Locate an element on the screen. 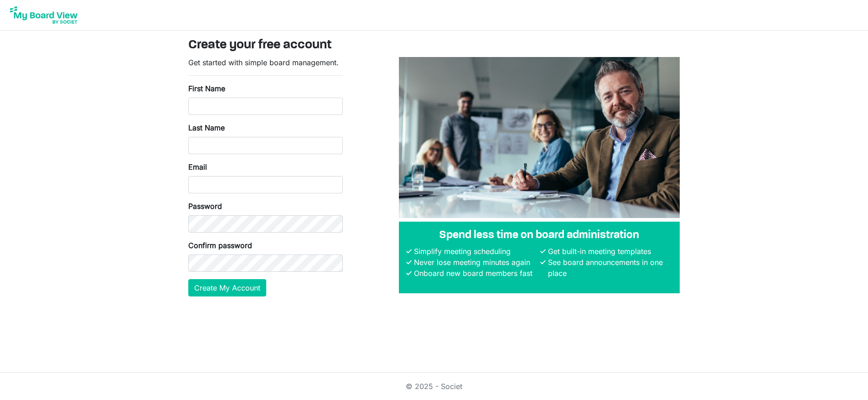  label: Confirm password is located at coordinates (220, 245).